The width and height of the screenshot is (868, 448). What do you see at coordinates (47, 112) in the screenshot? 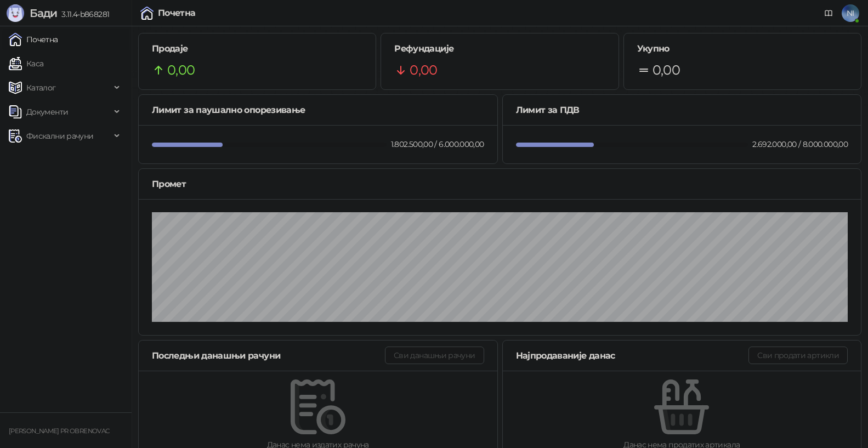
I see `span: Документи` at bounding box center [47, 112].